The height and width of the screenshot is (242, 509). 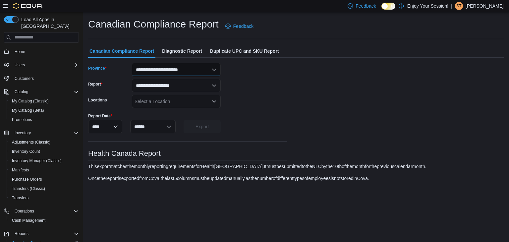 What do you see at coordinates (37, 161) in the screenshot?
I see `a: Inventory Manager (Classic)` at bounding box center [37, 161].